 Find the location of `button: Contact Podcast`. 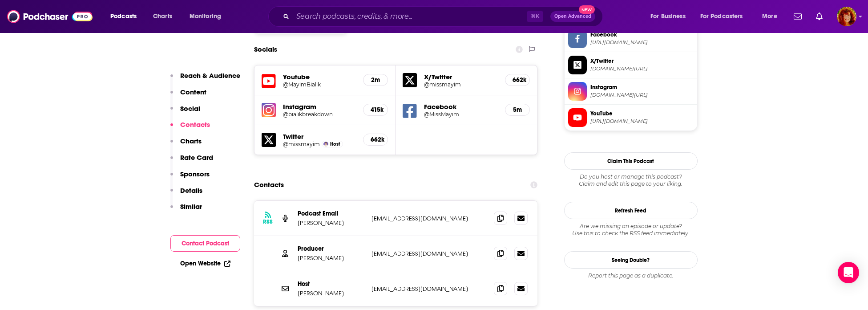

button: Contact Podcast is located at coordinates (205, 243).